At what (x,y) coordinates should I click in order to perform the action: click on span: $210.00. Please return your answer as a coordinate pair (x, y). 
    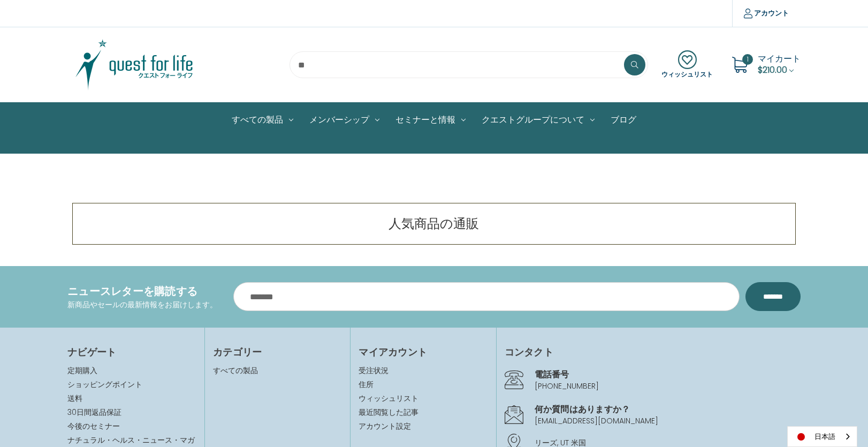
    Looking at the image, I should click on (773, 70).